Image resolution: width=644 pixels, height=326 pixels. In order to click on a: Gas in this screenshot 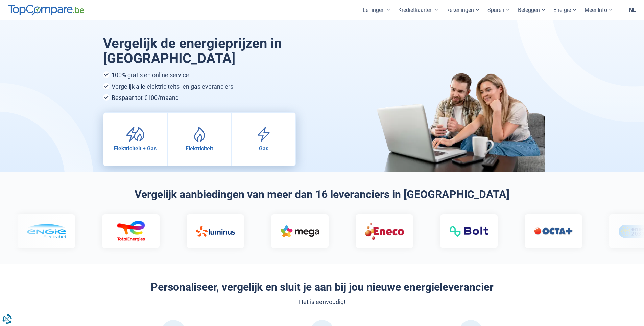, I will do `click(264, 139)`.